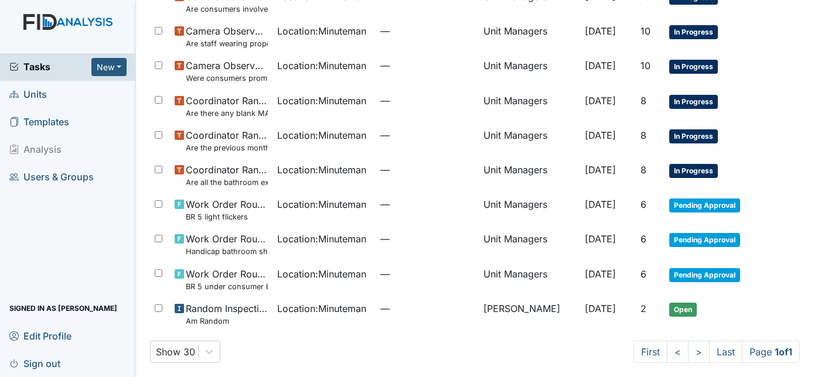 The width and height of the screenshot is (814, 377). What do you see at coordinates (227, 314) in the screenshot?
I see `span: Random Inspection for AM Am Random` at bounding box center [227, 314].